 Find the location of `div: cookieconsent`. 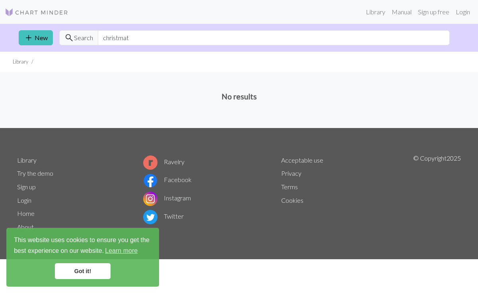

div: cookieconsent is located at coordinates (83, 257).